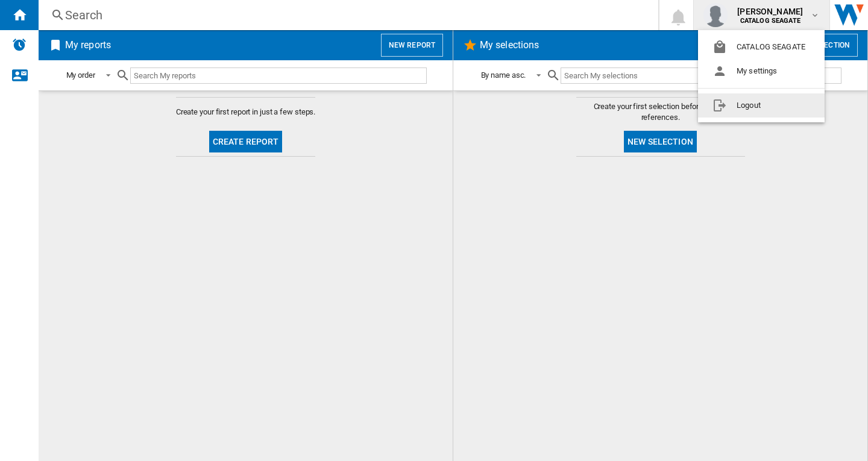 This screenshot has height=461, width=868. Describe the element at coordinates (762, 106) in the screenshot. I see `button: Logout` at that location.